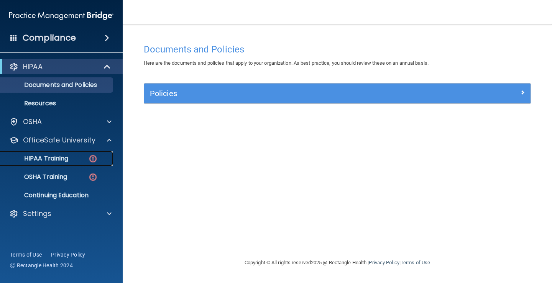  Describe the element at coordinates (41, 266) in the screenshot. I see `span: Ⓒ Rectangle Health 2024` at that location.